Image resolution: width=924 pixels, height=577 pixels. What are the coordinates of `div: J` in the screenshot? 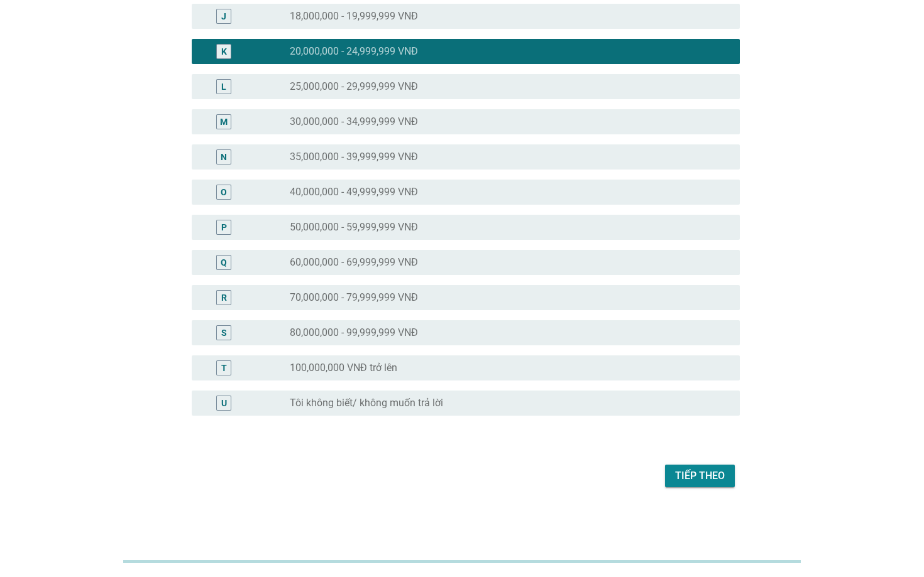 It's located at (224, 16).